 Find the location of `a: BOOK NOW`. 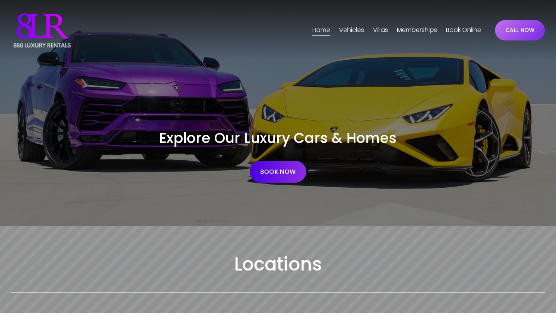

a: BOOK NOW is located at coordinates (278, 172).